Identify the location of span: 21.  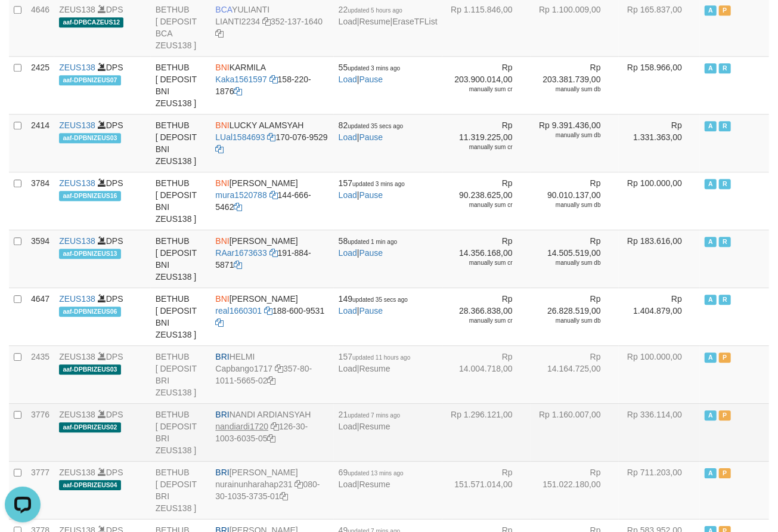
(369, 414).